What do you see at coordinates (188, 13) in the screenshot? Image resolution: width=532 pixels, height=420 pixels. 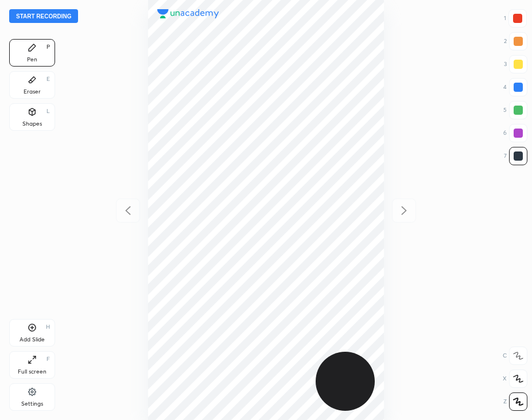 I see `img: logo.38c385cc.svg` at bounding box center [188, 13].